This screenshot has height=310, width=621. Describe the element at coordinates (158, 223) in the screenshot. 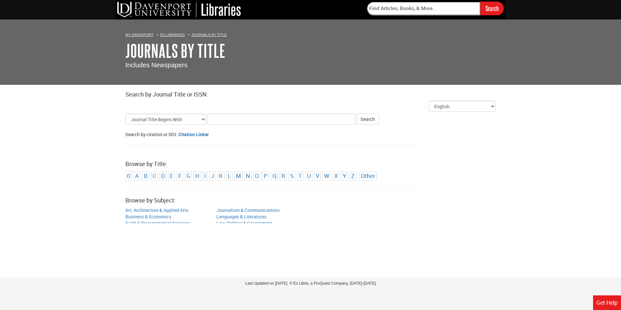

I see `a: Earth & Environmental Sciences` at that location.